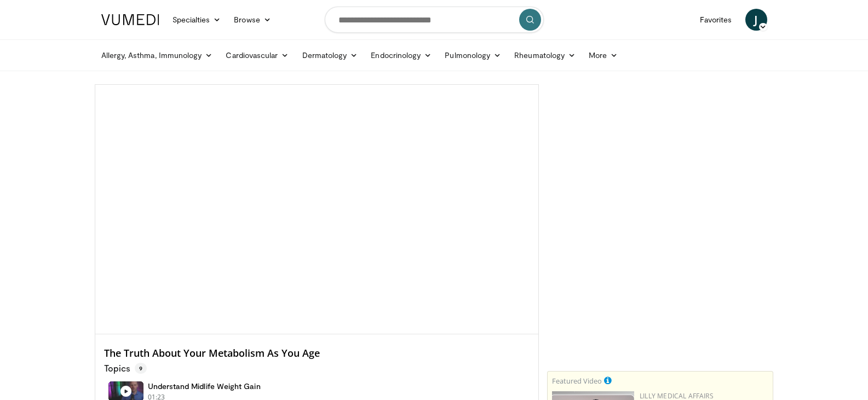  Describe the element at coordinates (126, 368) in the screenshot. I see `p: Topics` at that location.